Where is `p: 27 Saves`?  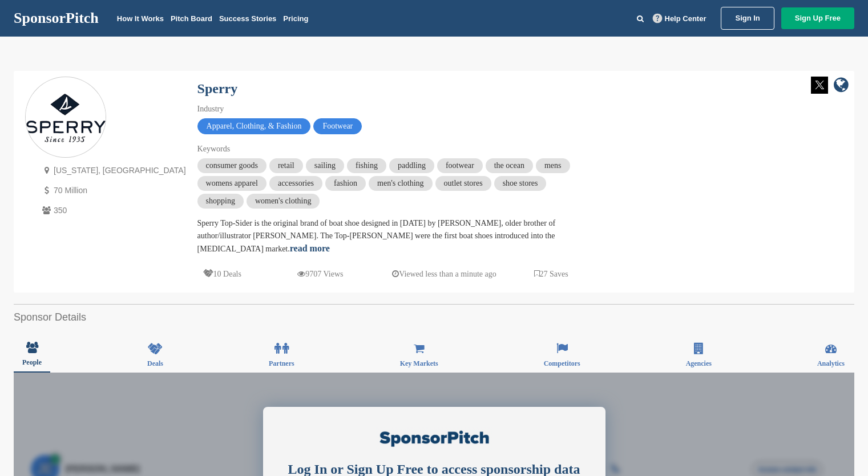 p: 27 Saves is located at coordinates (552, 274).